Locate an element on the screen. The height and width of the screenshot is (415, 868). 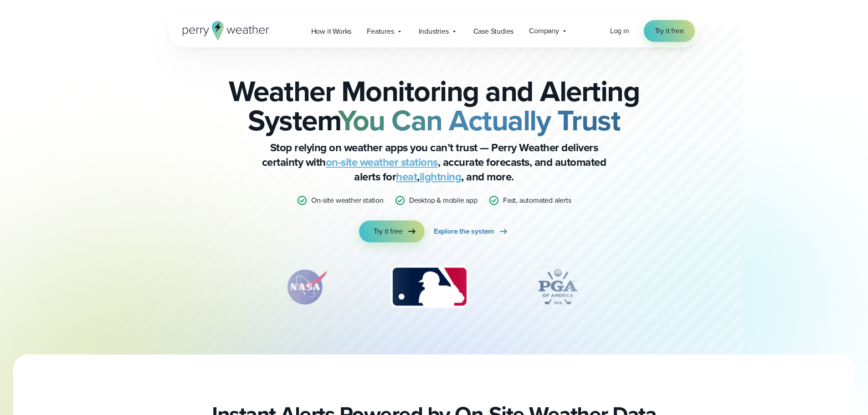
div: 5 of 12 is located at coordinates (675, 287).